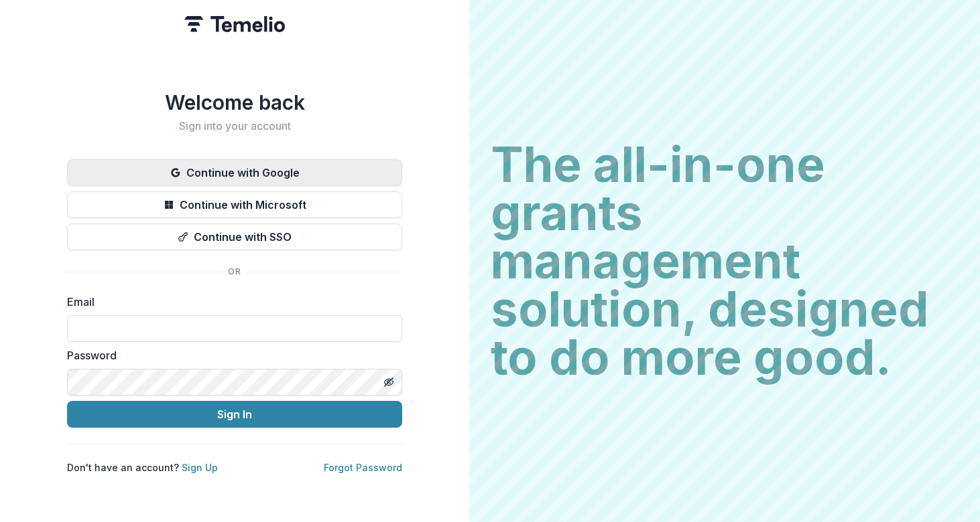 The image size is (980, 522). Describe the element at coordinates (363, 468) in the screenshot. I see `a: Forgot Password` at that location.